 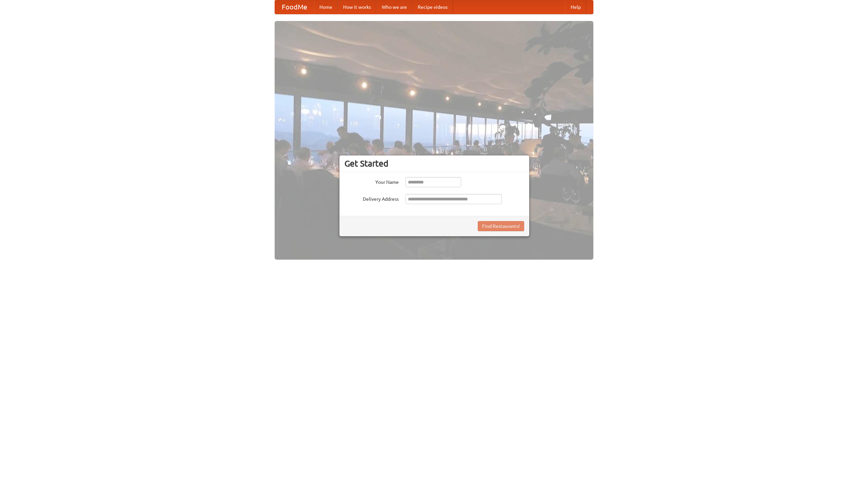 What do you see at coordinates (394, 7) in the screenshot?
I see `a: Who we are` at bounding box center [394, 7].